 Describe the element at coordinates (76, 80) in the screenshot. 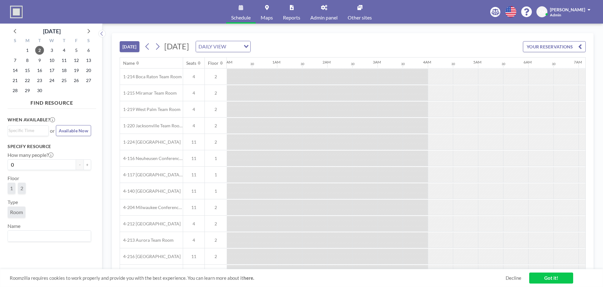

I see `span: Friday, September 26, 2025` at that location.